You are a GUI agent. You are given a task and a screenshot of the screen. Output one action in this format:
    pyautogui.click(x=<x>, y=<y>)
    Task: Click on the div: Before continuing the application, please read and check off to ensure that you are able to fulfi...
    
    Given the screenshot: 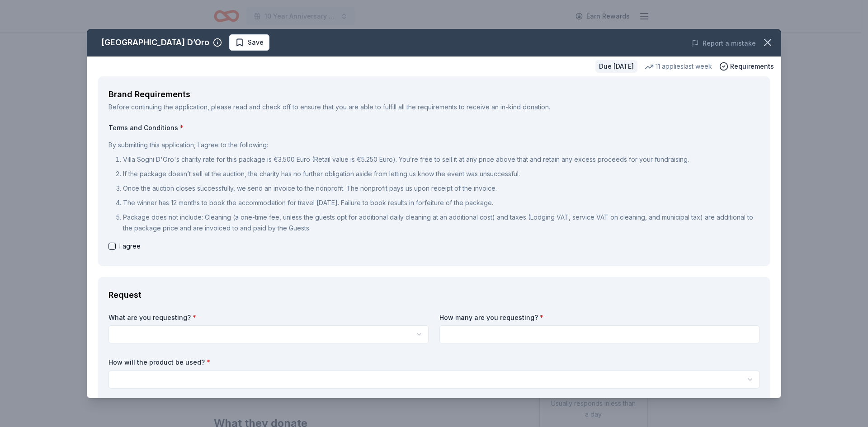 What is the action you would take?
    pyautogui.click(x=434, y=107)
    